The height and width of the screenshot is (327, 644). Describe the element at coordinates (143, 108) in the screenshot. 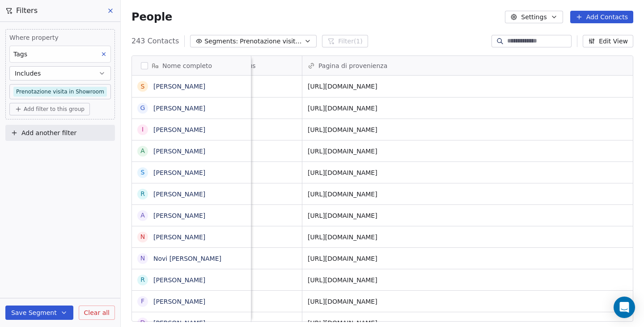

I see `div: G` at that location.